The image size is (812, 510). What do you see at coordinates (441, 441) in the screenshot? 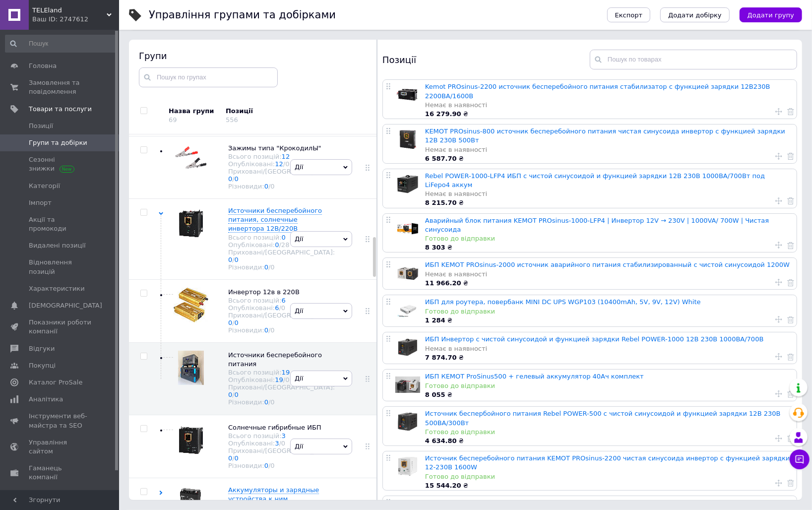
I see `b: 4 634.80` at bounding box center [441, 441].